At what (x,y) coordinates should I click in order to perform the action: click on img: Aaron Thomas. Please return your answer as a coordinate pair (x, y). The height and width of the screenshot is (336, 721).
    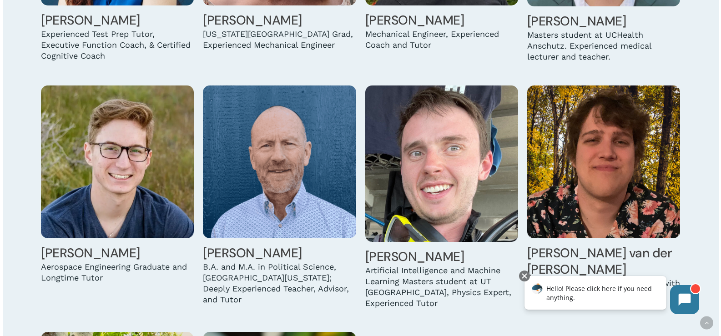
    Looking at the image, I should click on (279, 162).